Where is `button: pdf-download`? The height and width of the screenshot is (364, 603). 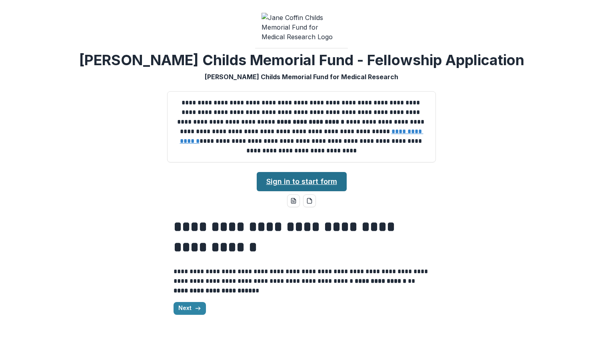 button: pdf-download is located at coordinates (309, 200).